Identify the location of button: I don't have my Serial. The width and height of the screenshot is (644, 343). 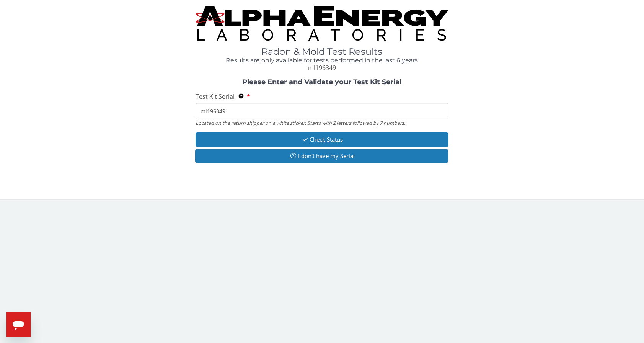
(321, 156).